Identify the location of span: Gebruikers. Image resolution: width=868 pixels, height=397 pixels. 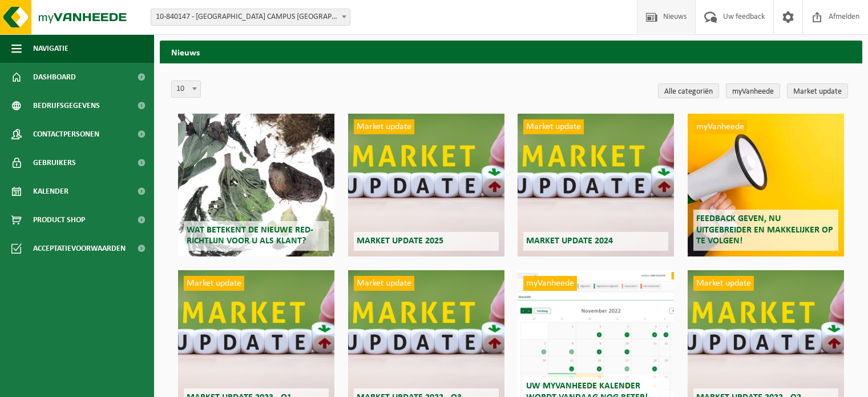
(55, 163).